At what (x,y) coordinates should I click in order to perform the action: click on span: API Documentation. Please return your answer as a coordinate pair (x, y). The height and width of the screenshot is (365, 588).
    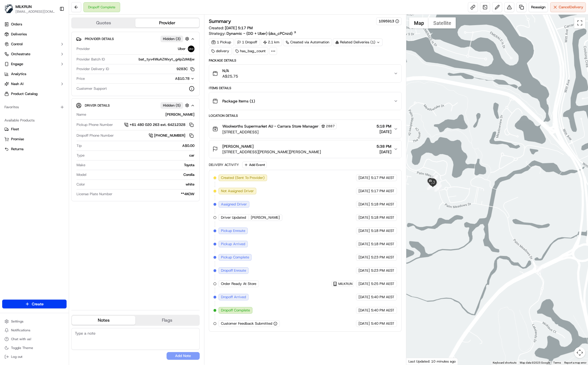
    Looking at the image, I should click on (70, 83).